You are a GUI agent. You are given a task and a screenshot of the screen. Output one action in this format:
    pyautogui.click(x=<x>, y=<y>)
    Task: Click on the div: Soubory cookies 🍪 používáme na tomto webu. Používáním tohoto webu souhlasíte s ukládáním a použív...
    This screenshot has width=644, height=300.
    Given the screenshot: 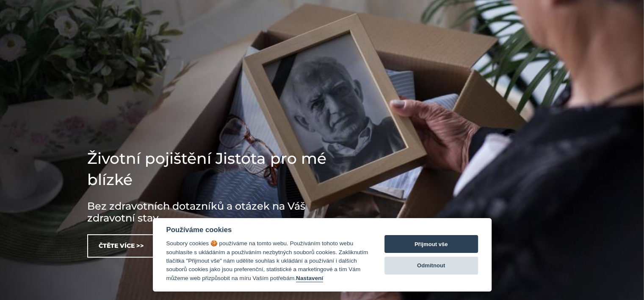 What is the action you would take?
    pyautogui.click(x=267, y=261)
    